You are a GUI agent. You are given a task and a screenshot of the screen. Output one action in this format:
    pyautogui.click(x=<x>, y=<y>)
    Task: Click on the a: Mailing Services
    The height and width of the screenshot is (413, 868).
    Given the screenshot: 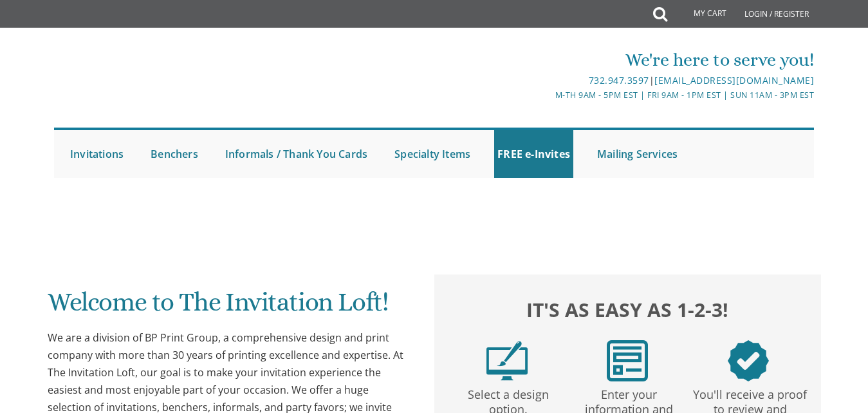 What is the action you would take?
    pyautogui.click(x=637, y=154)
    